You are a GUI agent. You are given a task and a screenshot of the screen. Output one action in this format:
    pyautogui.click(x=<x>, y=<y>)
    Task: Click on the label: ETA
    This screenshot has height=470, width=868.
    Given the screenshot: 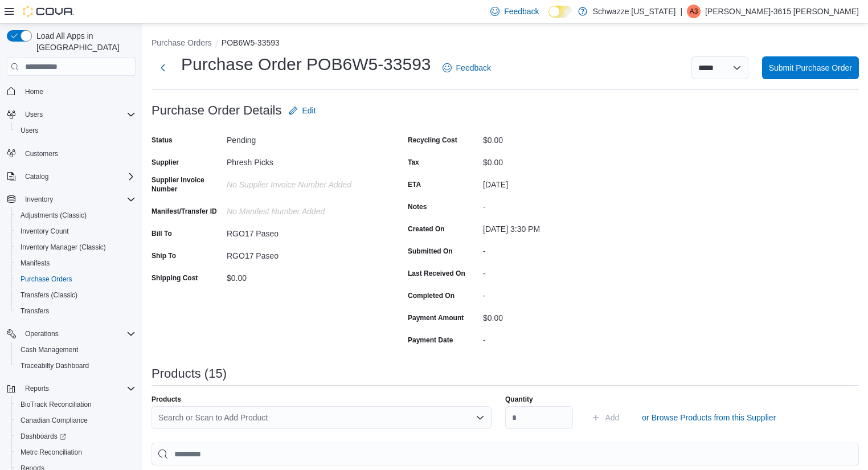 What is the action you would take?
    pyautogui.click(x=414, y=185)
    